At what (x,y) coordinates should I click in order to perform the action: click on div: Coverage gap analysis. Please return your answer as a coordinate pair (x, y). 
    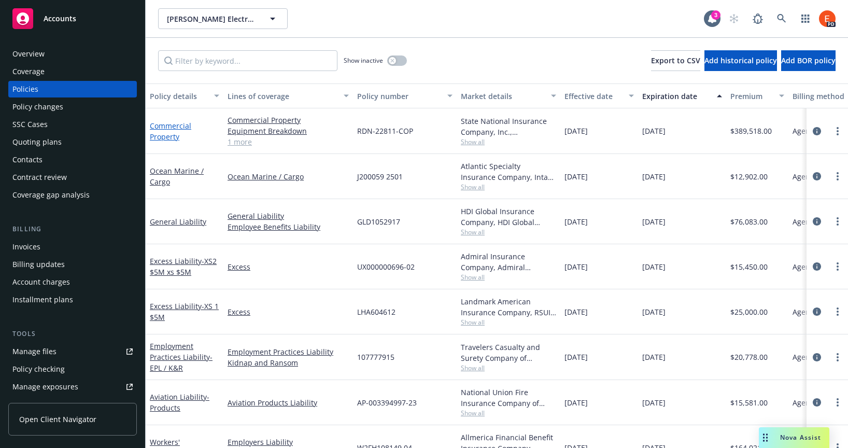
    Looking at the image, I should click on (51, 195).